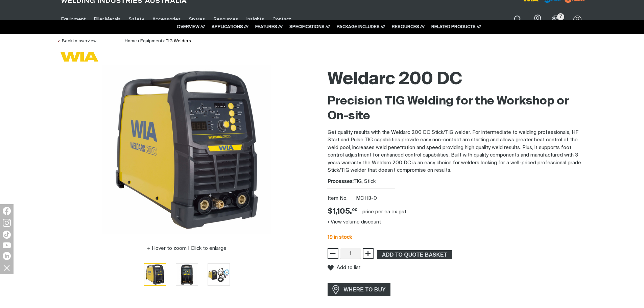 The height and width of the screenshot is (308, 644). Describe the element at coordinates (230, 26) in the screenshot. I see `a: APPLICATIONS ///` at that location.